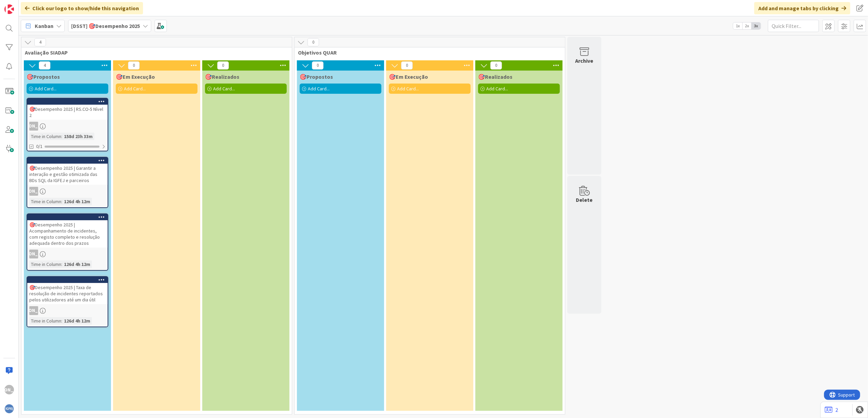  I want to click on div: 158d 23h 33m, so click(78, 136).